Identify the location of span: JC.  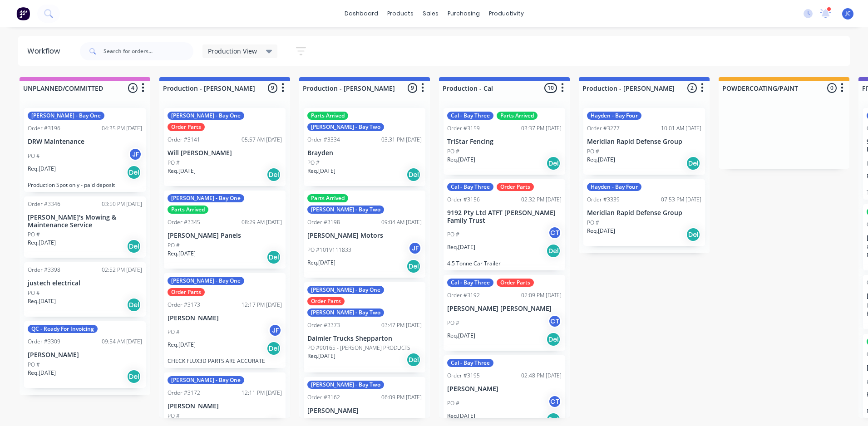
(848, 14).